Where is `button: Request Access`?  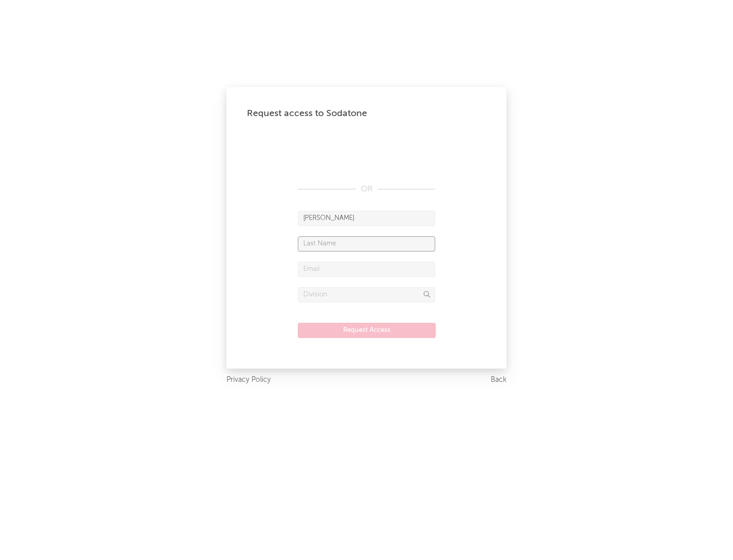
button: Request Access is located at coordinates (367, 331).